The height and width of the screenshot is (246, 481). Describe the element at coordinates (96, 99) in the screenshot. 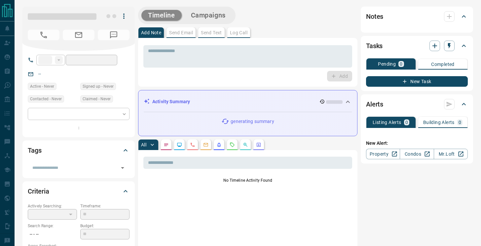

I see `span: Claimed - Never` at that location.